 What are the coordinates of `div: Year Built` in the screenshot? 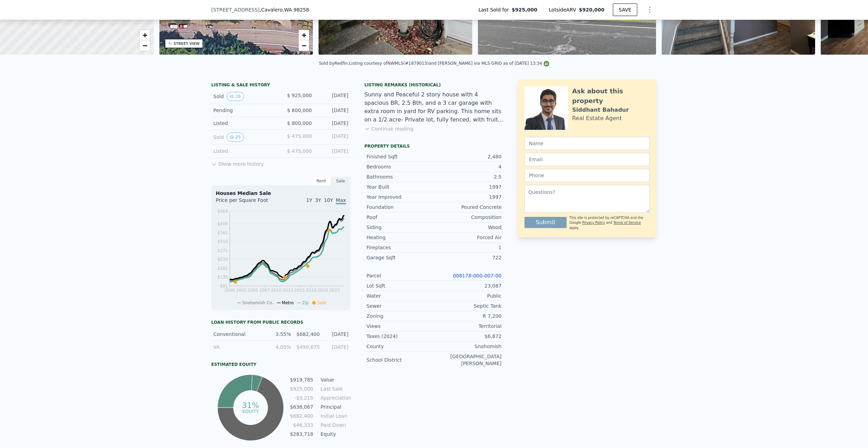 It's located at (400, 187).